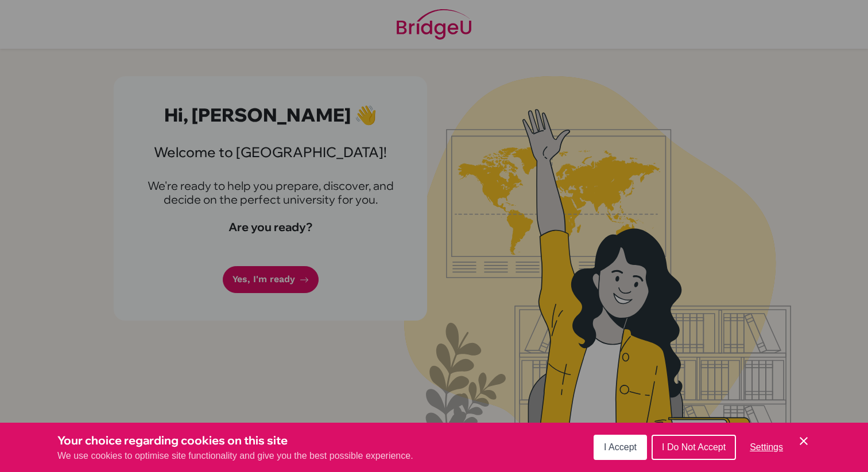  What do you see at coordinates (236, 456) in the screenshot?
I see `p: We use cookies to optimise site functionality and give you the best possible experience.` at bounding box center [236, 456].